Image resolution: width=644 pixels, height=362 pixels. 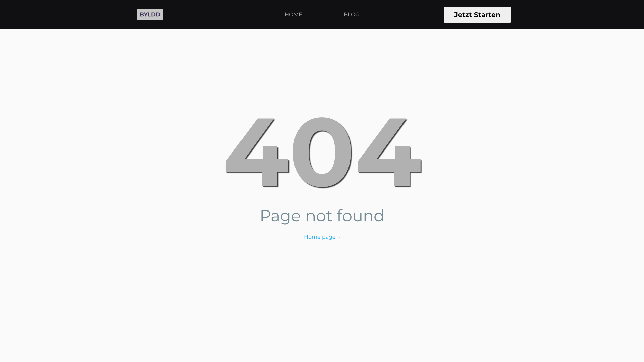 What do you see at coordinates (293, 15) in the screenshot?
I see `a: HOME` at bounding box center [293, 15].